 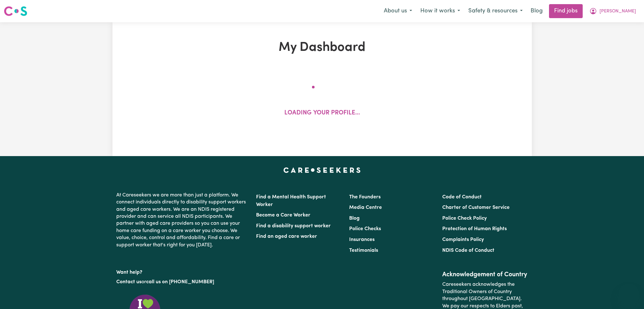 What do you see at coordinates (365, 229) in the screenshot?
I see `a: Police Checks` at bounding box center [365, 229].